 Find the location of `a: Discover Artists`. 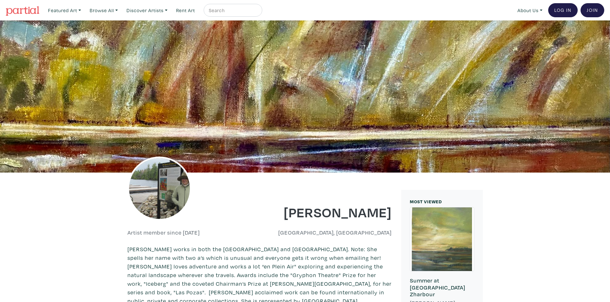

a: Discover Artists is located at coordinates (147, 10).